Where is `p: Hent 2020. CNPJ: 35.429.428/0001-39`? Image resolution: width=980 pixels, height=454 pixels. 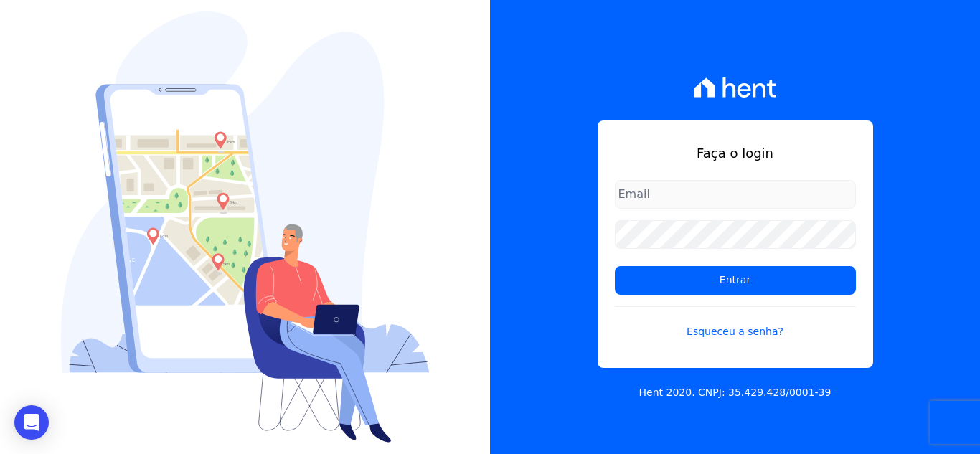 p: Hent 2020. CNPJ: 35.429.428/0001-39 is located at coordinates (735, 392).